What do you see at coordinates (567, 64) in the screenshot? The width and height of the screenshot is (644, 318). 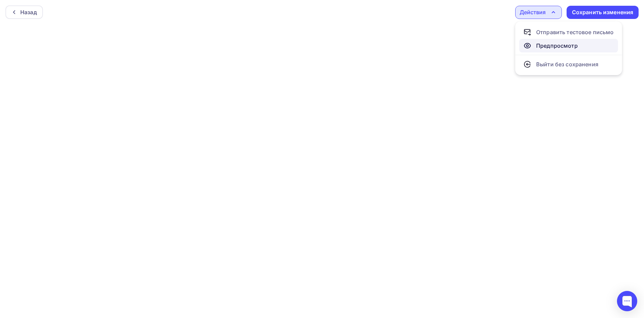 I see `div: Выйти без сохранения` at bounding box center [567, 64].